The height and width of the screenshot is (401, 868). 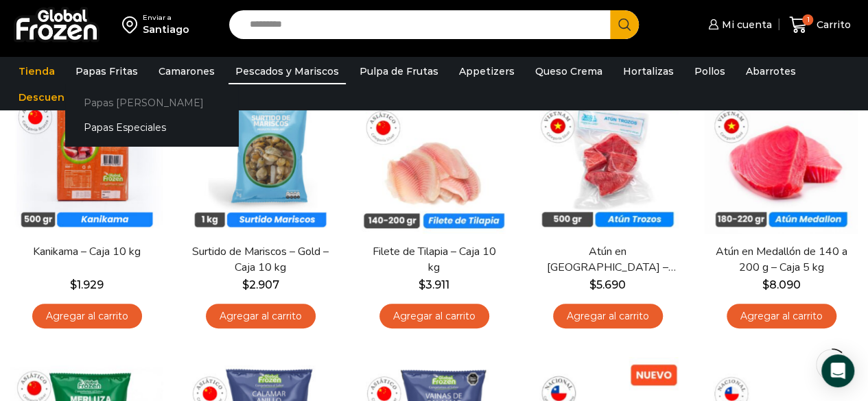 What do you see at coordinates (569, 71) in the screenshot?
I see `a: Queso Crema` at bounding box center [569, 71].